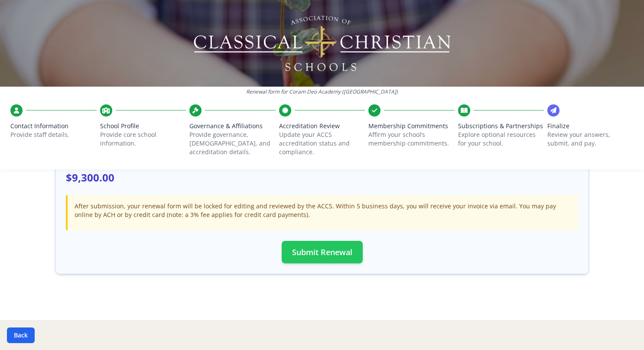 The height and width of the screenshot is (350, 644). What do you see at coordinates (323, 211) in the screenshot?
I see `p: After submission, your renewal form will be locked for editing and reviewed by the ACCS. Within 5...` at bounding box center [323, 211].